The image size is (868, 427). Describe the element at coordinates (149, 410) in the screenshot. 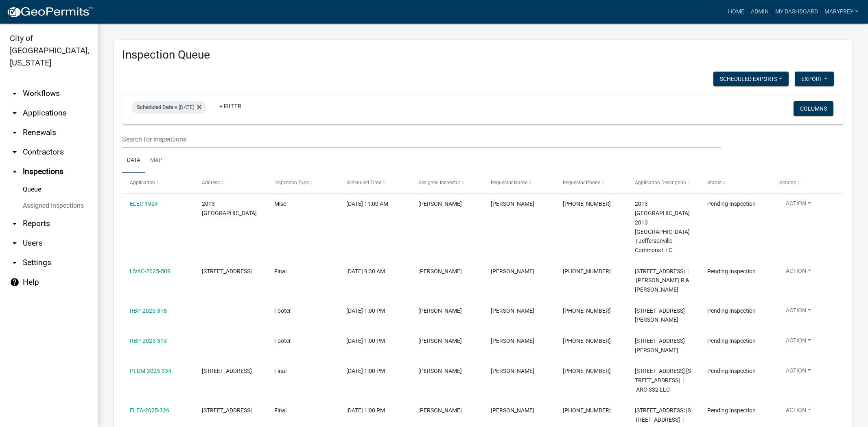

I see `a: ELEC-2025-326` at that location.